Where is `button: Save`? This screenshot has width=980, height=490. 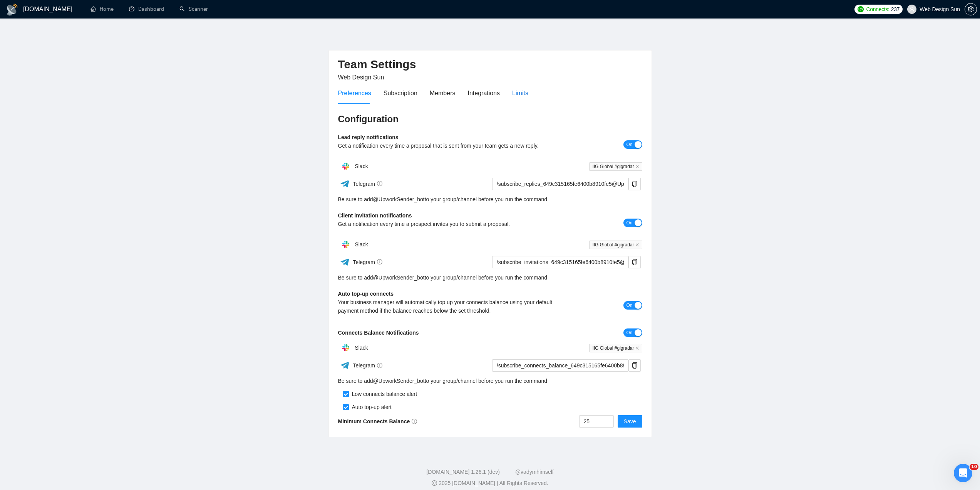 button: Save is located at coordinates (630, 421).